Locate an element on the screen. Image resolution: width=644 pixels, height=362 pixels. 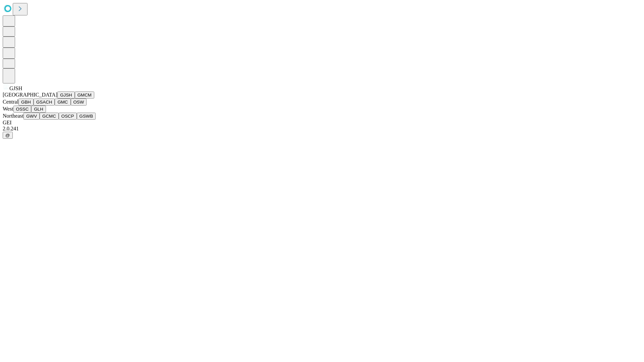
div: 2.0.241 is located at coordinates (322, 129).